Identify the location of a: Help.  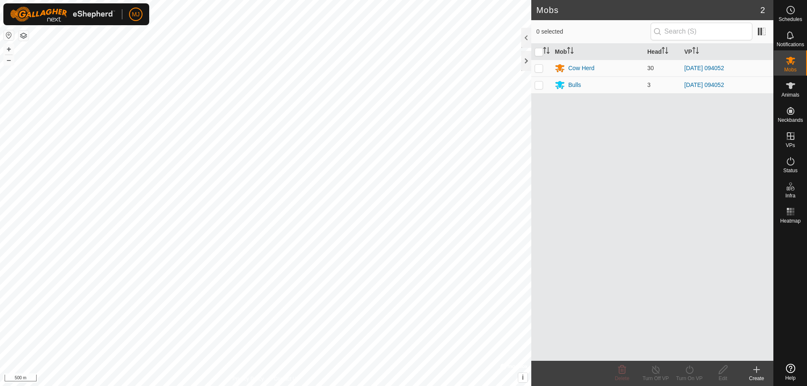
(790, 372).